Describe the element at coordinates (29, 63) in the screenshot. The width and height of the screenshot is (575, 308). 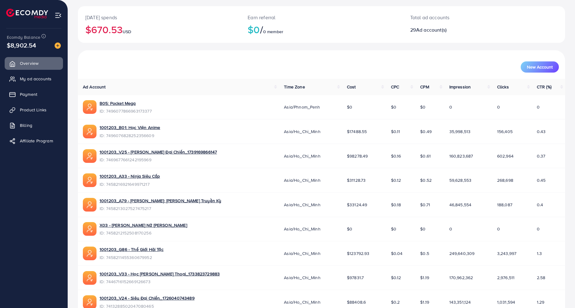
I see `span: Overview` at that location.